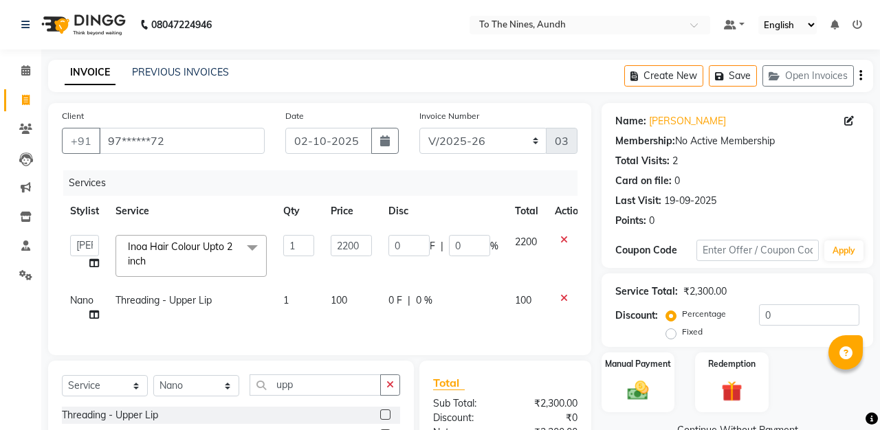  Describe the element at coordinates (286, 300) in the screenshot. I see `span: 1` at that location.